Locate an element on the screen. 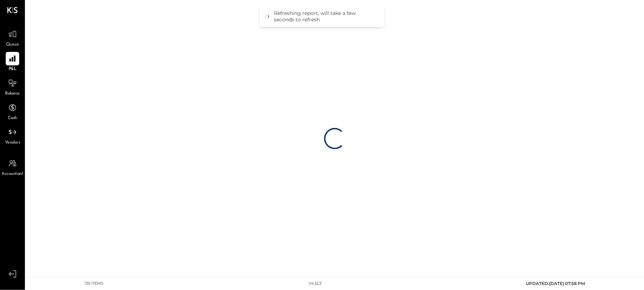 This screenshot has width=644, height=290. span: P&L is located at coordinates (13, 69).